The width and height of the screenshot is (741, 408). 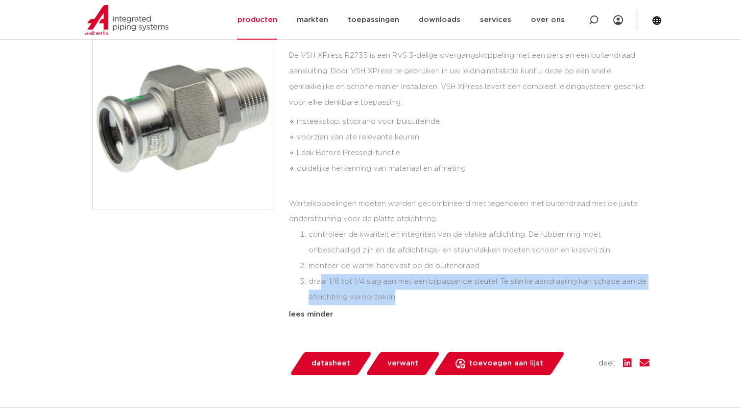 I want to click on span: deel:, so click(x=606, y=364).